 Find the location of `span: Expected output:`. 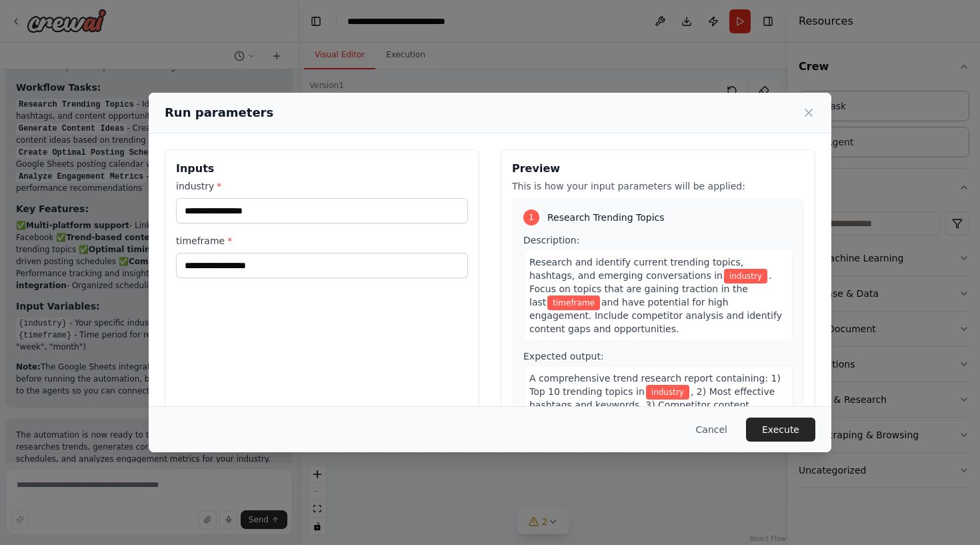

span: Expected output: is located at coordinates (563, 356).